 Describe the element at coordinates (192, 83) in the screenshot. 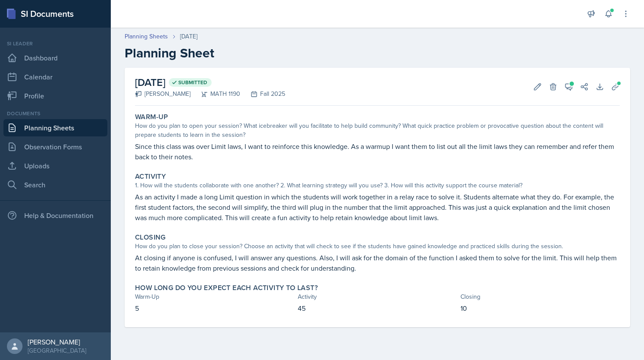

I see `span: Submitted` at that location.